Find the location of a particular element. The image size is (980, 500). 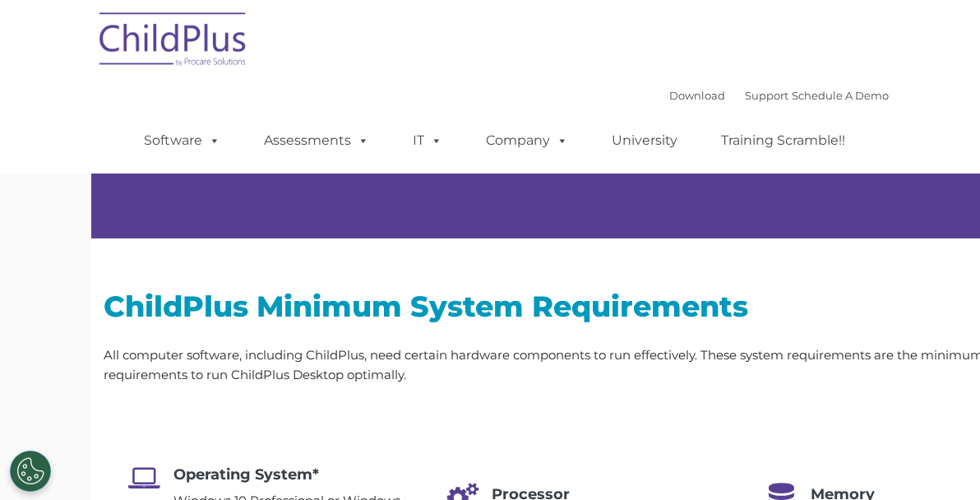

a: Schedule A Demo is located at coordinates (840, 96).